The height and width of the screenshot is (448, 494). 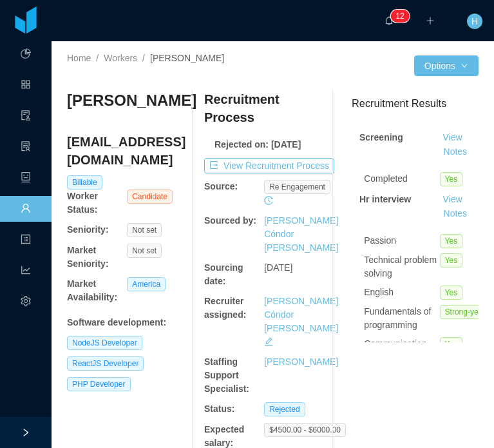 I want to click on span: Billable, so click(x=85, y=182).